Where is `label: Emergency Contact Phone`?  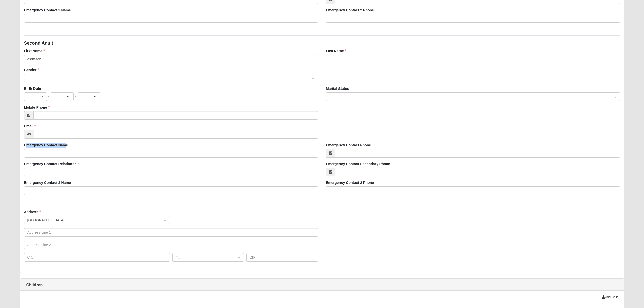 label: Emergency Contact Phone is located at coordinates (348, 145).